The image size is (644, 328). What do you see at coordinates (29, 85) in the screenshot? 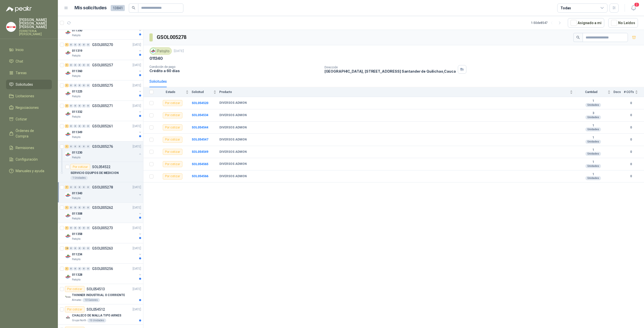
I see `a: Solicitudes` at bounding box center [29, 85].